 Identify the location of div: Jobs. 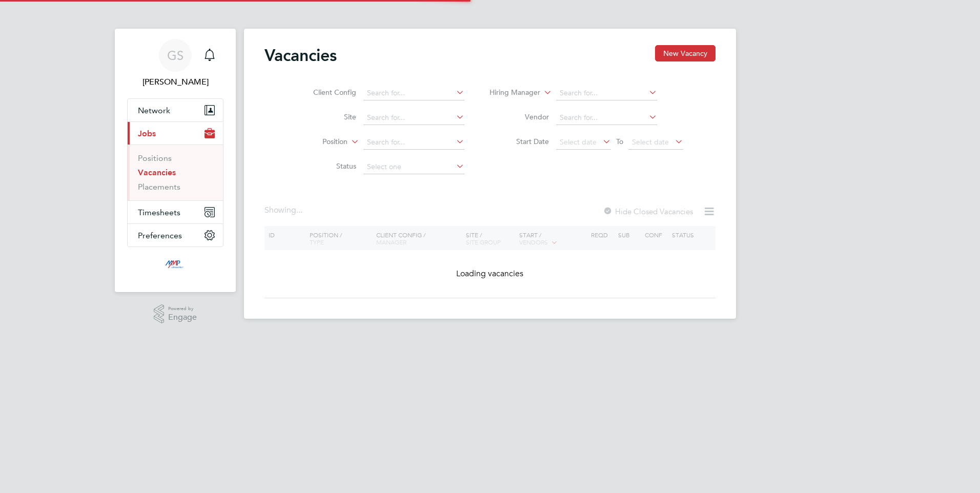
(175, 172).